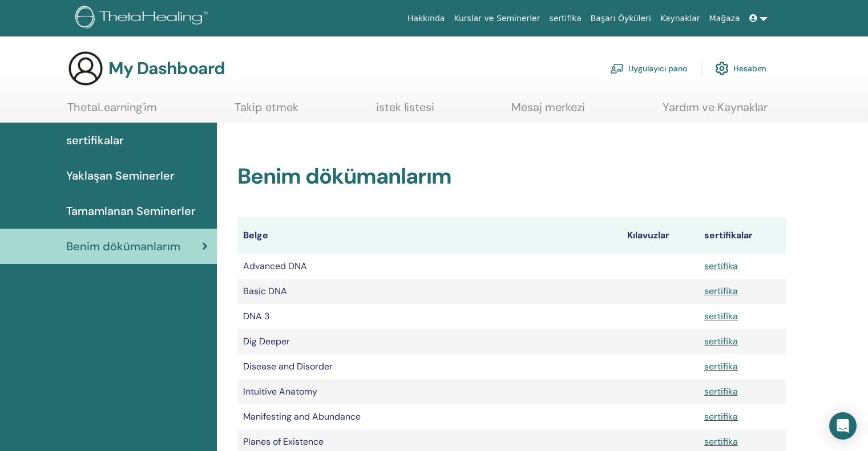 The width and height of the screenshot is (868, 451). What do you see at coordinates (843, 426) in the screenshot?
I see `div: Open Intercom Messenger` at bounding box center [843, 426].